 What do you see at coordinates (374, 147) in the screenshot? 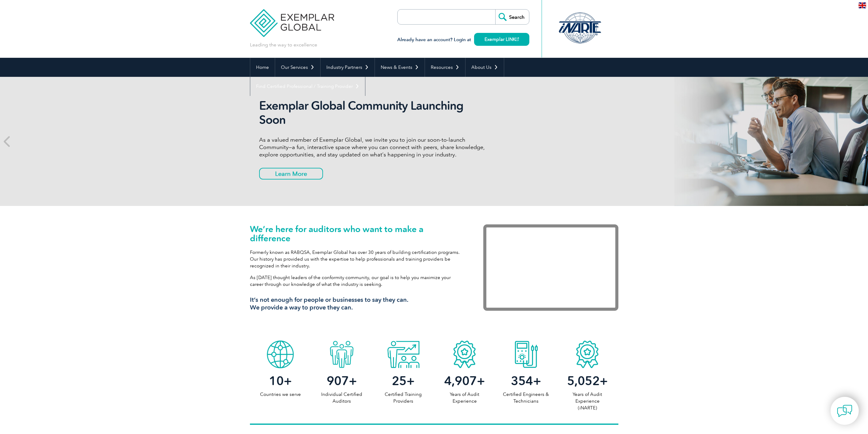
I see `p: As a valued member of Exemplar Global, we invite you to join our soon-to-launch Community—a fun, ...` at bounding box center [374, 147].